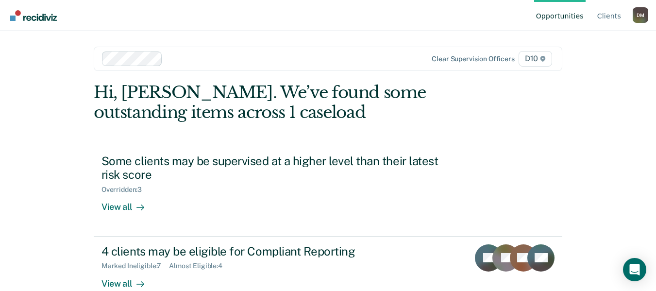 This screenshot has width=656, height=291. Describe the element at coordinates (640, 15) in the screenshot. I see `div: D M` at that location.